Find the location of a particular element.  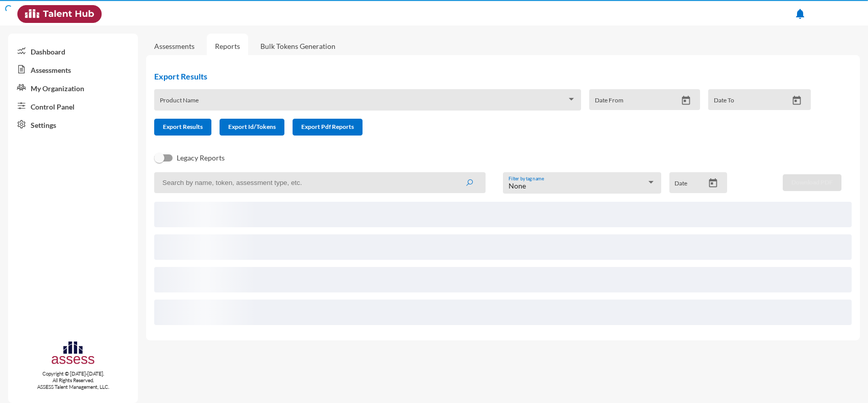

h2: Export Results is located at coordinates (486, 76).